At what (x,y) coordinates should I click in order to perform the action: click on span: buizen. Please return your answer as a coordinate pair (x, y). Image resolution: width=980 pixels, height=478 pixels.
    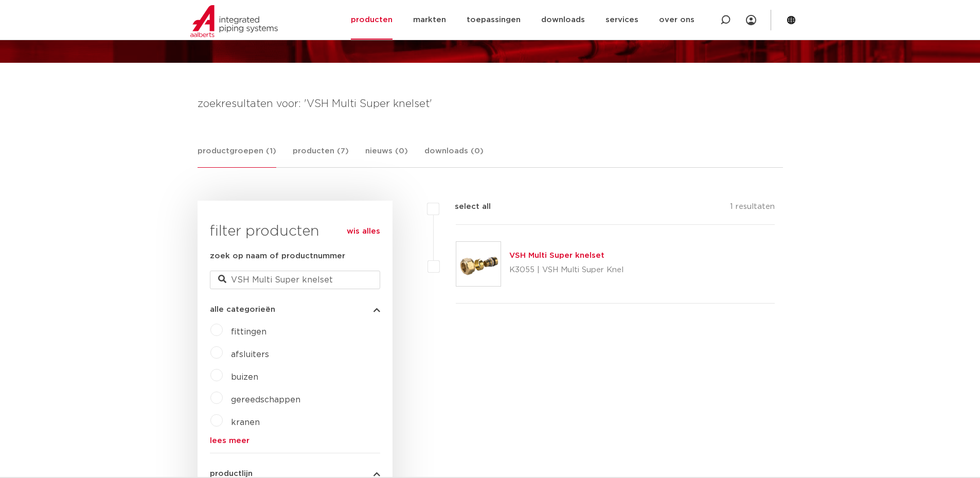
    Looking at the image, I should click on (244, 377).